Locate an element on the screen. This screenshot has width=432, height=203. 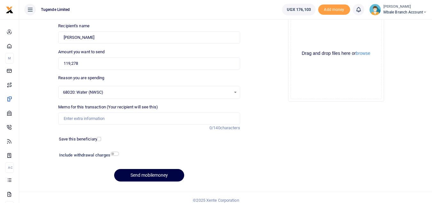
button: browse is located at coordinates (363, 53).